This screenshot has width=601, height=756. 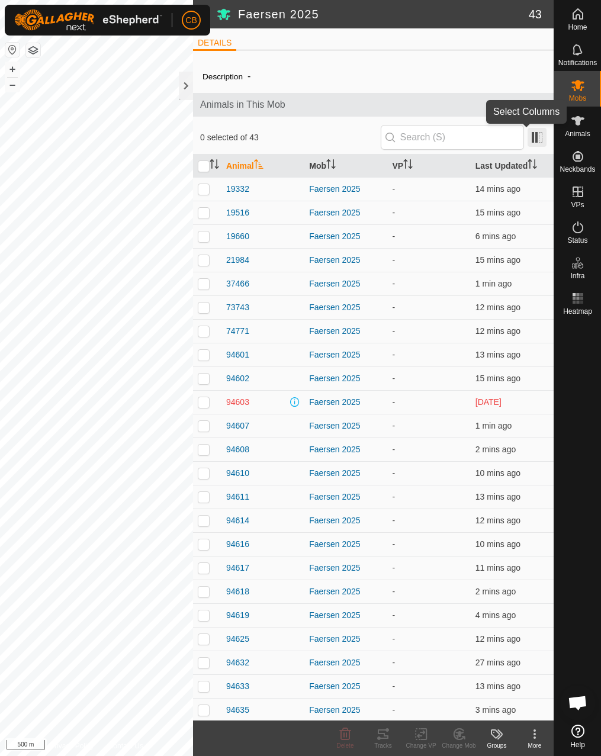 What do you see at coordinates (237, 544) in the screenshot?
I see `span: 94616` at bounding box center [237, 544].